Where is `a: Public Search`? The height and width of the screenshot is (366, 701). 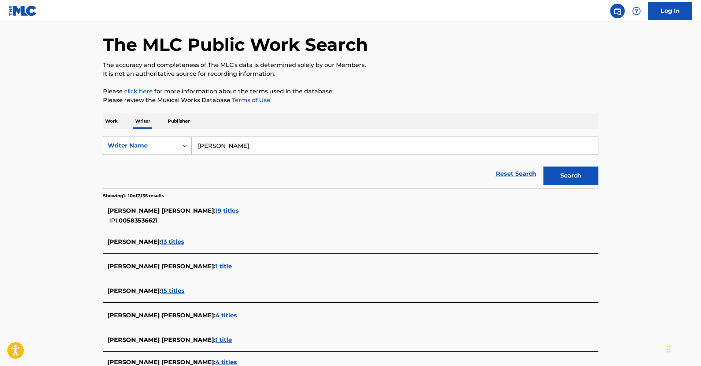
a: Public Search is located at coordinates (617, 11).